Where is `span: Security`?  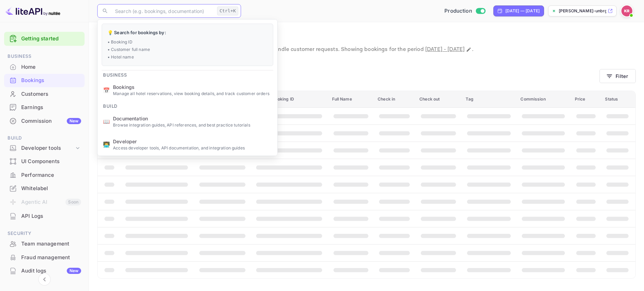 span: Security is located at coordinates (44, 234).